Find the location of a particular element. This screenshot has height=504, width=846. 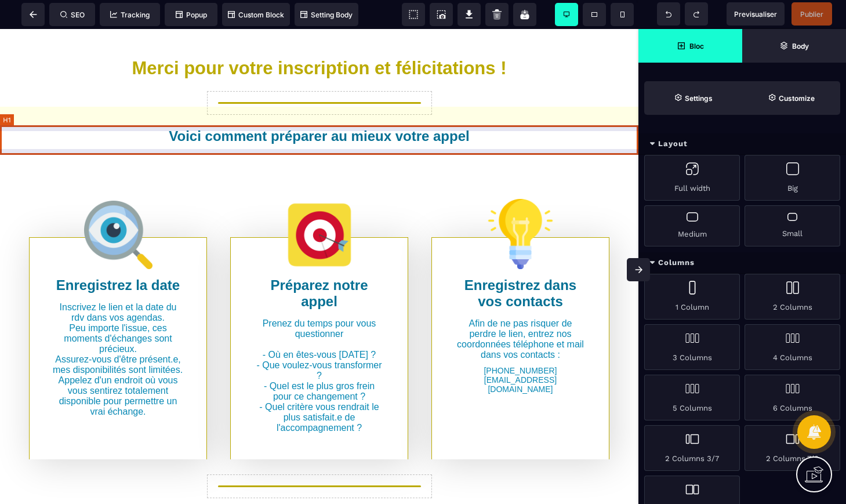

span: Popup is located at coordinates (192, 14).